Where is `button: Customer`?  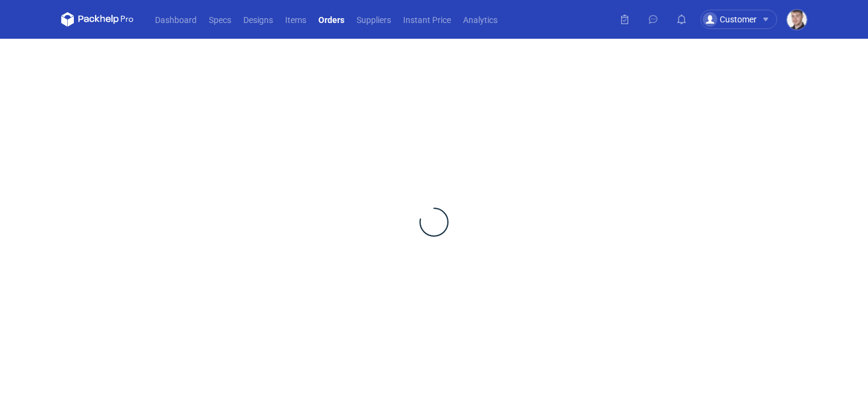 button: Customer is located at coordinates (743, 20).